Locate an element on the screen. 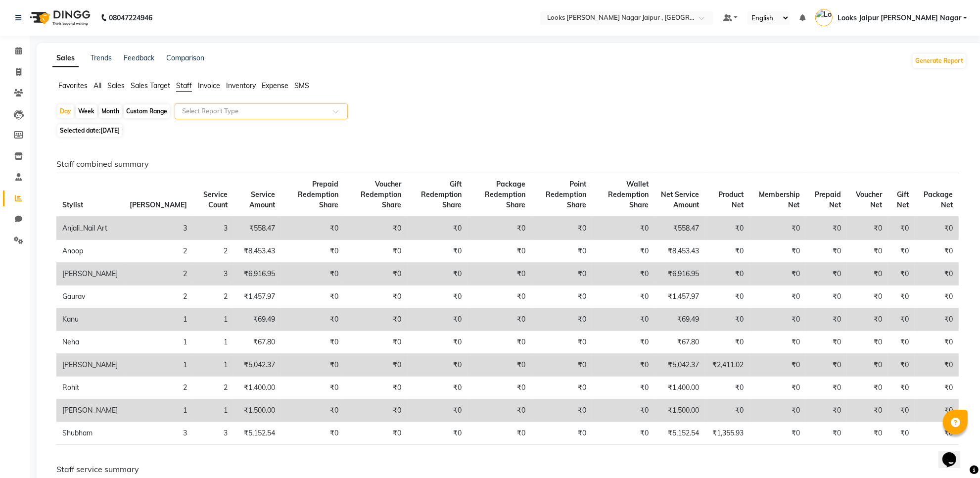 Image resolution: width=980 pixels, height=478 pixels. span: SMS is located at coordinates (302, 85).